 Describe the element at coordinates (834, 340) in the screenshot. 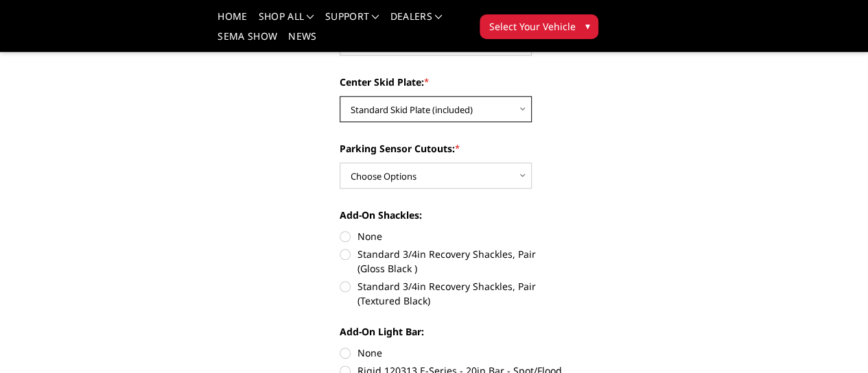

I see `div: Chat Widget` at that location.